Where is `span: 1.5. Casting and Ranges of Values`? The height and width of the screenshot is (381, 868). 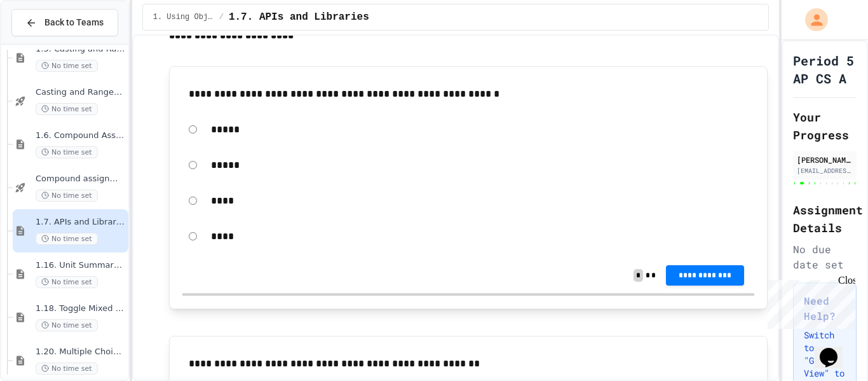 span: 1.5. Casting and Ranges of Values is located at coordinates (81, 49).